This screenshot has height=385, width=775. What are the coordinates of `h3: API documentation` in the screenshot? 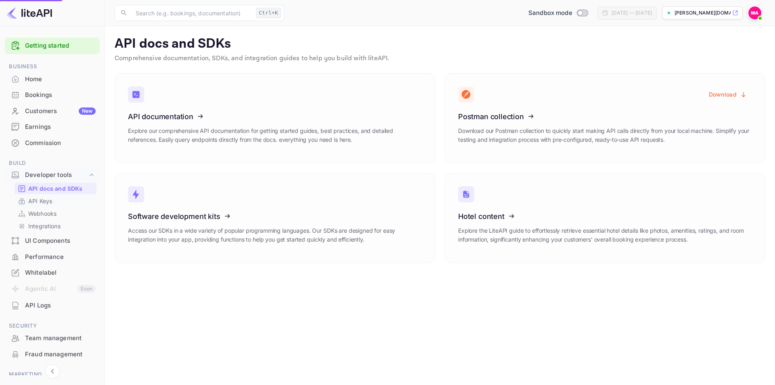 It's located at (275, 116).